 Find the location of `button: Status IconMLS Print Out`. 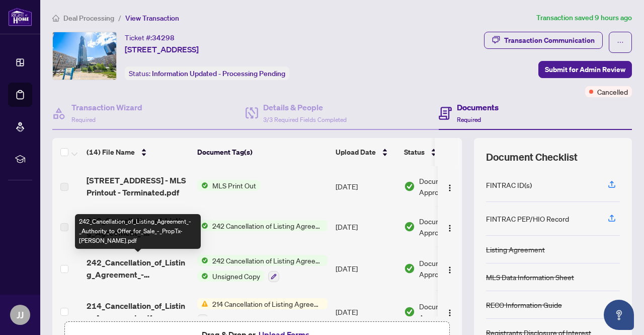

button: Status IconMLS Print Out is located at coordinates (229, 185).